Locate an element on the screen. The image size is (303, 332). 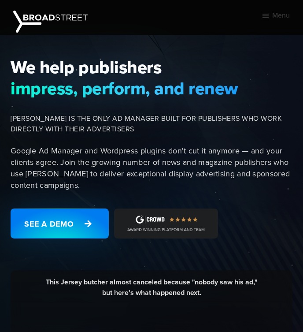
p: Google Ad Manager and Wordpress plugins don't cut it anymore — and your clients agree. Join the g... is located at coordinates (154, 168).